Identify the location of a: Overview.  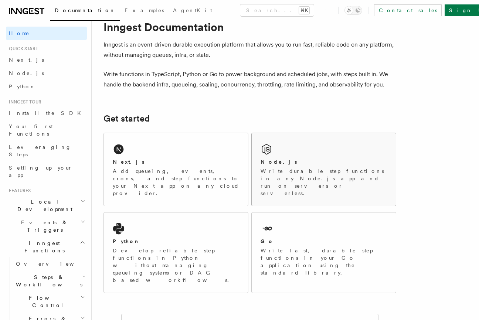
(50, 264).